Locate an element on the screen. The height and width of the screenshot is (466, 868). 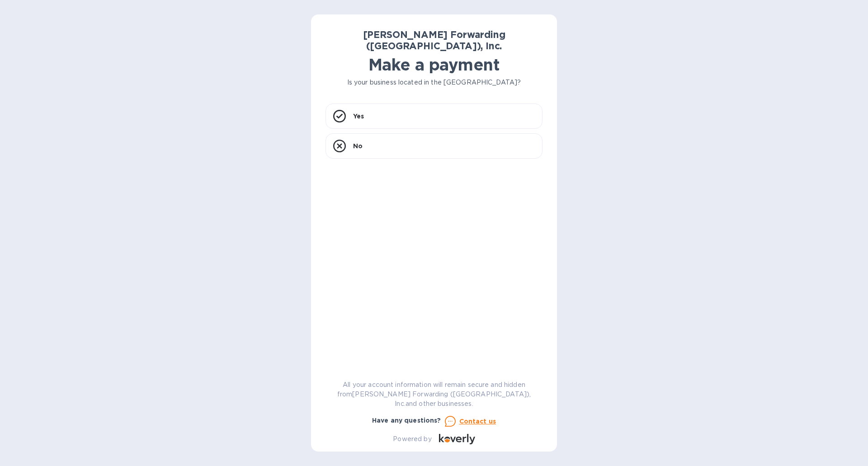
b: Have any questions? is located at coordinates (407, 420).